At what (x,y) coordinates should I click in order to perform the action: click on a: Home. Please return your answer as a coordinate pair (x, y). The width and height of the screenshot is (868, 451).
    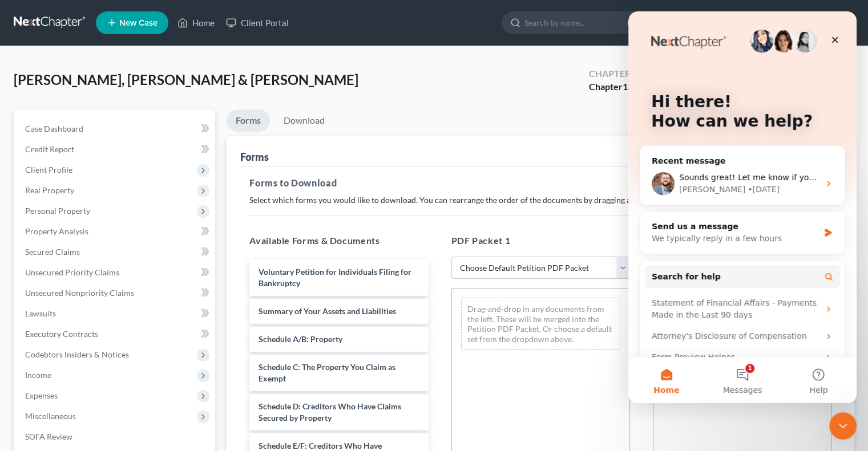
    Looking at the image, I should click on (196, 23).